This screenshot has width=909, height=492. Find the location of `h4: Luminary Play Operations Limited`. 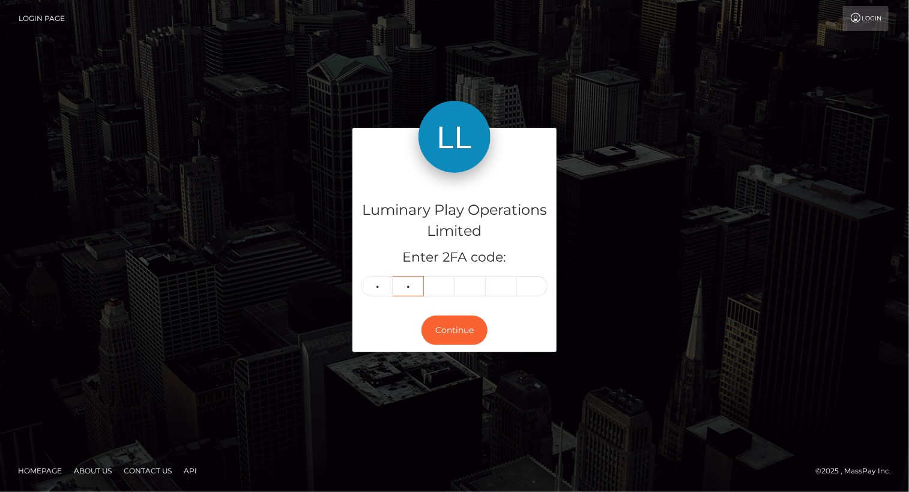

h4: Luminary Play Operations Limited is located at coordinates (454, 221).